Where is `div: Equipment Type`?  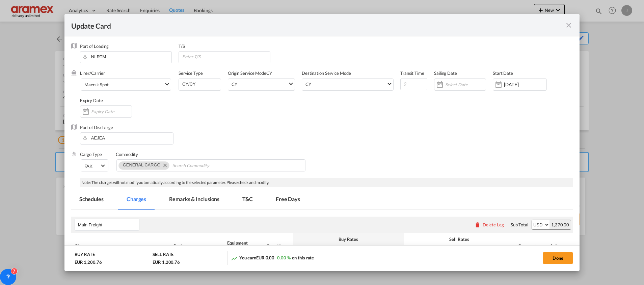
div: Equipment Type is located at coordinates (237, 246).